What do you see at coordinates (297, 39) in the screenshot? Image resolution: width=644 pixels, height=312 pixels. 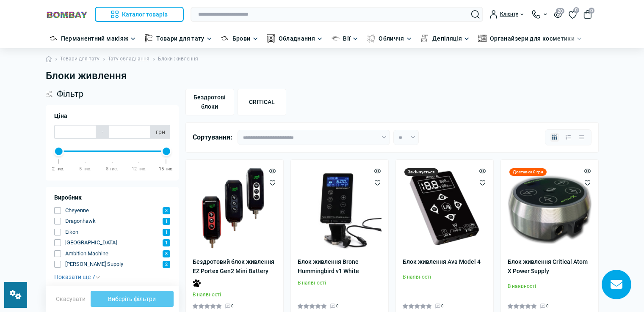 I see `a: Обладнання` at bounding box center [297, 39].